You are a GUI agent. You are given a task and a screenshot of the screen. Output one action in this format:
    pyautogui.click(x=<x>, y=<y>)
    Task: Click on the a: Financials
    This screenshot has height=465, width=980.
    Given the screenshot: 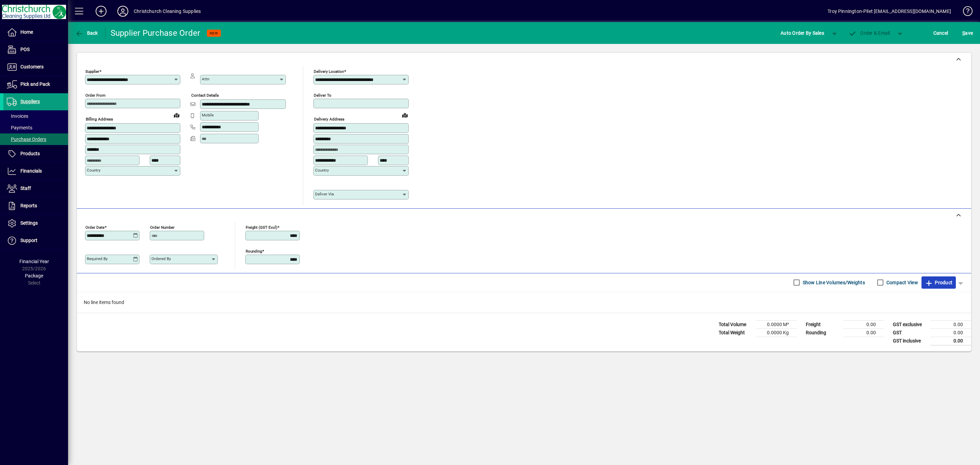 What is the action you would take?
    pyautogui.click(x=35, y=171)
    